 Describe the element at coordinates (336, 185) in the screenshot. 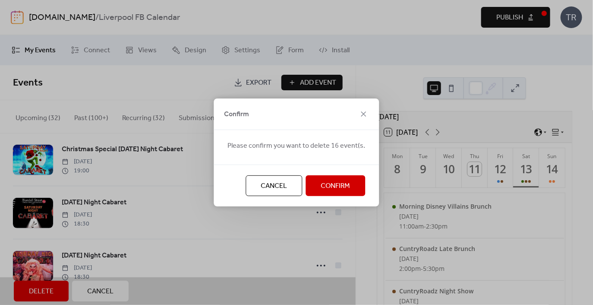

I see `button: Confirm` at that location.